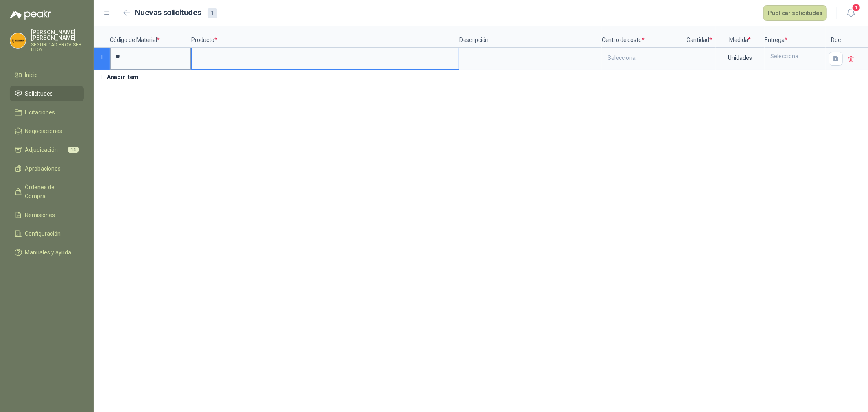 The image size is (868, 412). What do you see at coordinates (47, 94) in the screenshot?
I see `a: Solicitudes` at bounding box center [47, 94].